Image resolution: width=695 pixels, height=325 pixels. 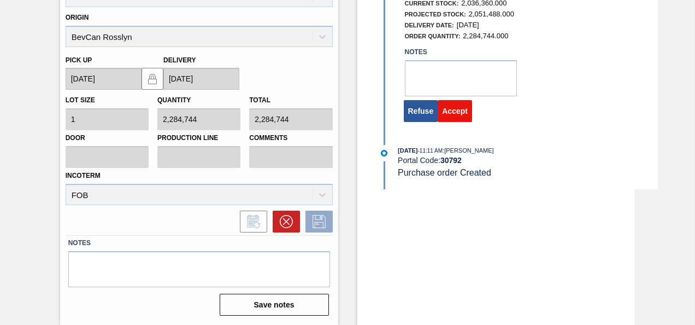 What do you see at coordinates (152, 79) in the screenshot?
I see `img: locked` at bounding box center [152, 79].